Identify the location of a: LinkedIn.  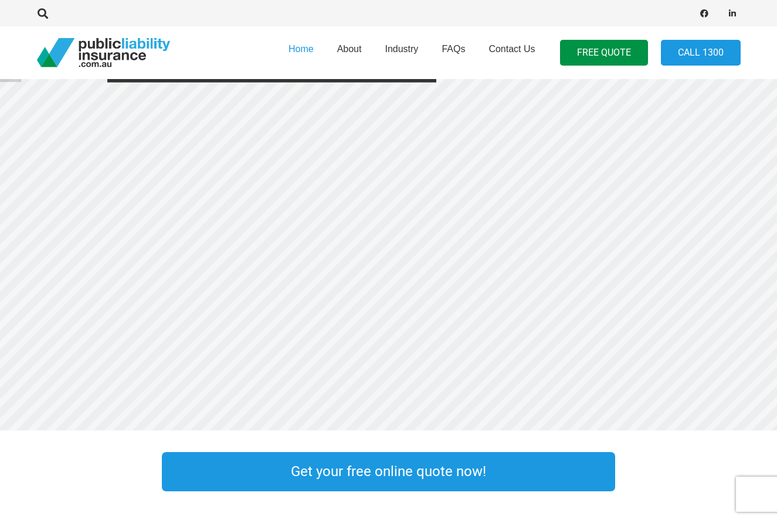
(732, 13).